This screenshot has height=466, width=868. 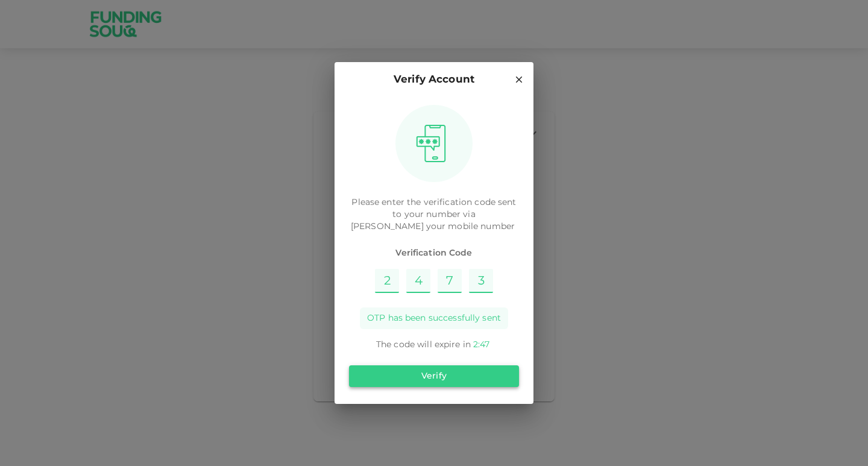 I want to click on input: Please enter OTP character 4, so click(x=481, y=281).